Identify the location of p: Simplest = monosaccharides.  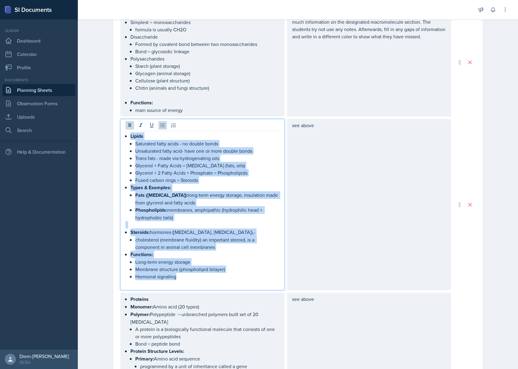
(205, 22).